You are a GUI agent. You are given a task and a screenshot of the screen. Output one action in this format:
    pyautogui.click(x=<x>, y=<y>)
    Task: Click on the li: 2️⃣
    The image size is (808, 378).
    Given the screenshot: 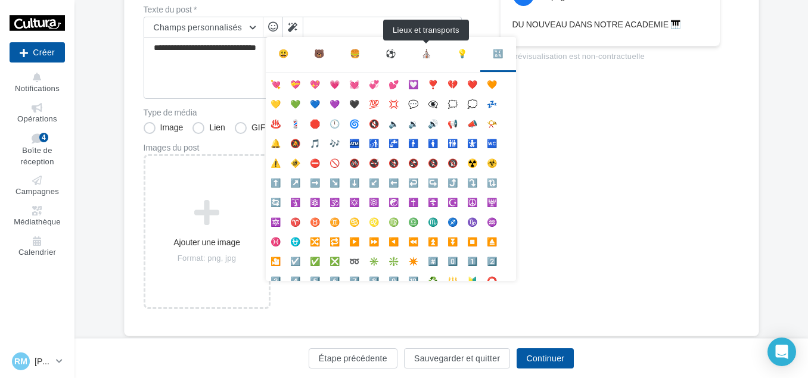 What is the action you would take?
    pyautogui.click(x=492, y=259)
    